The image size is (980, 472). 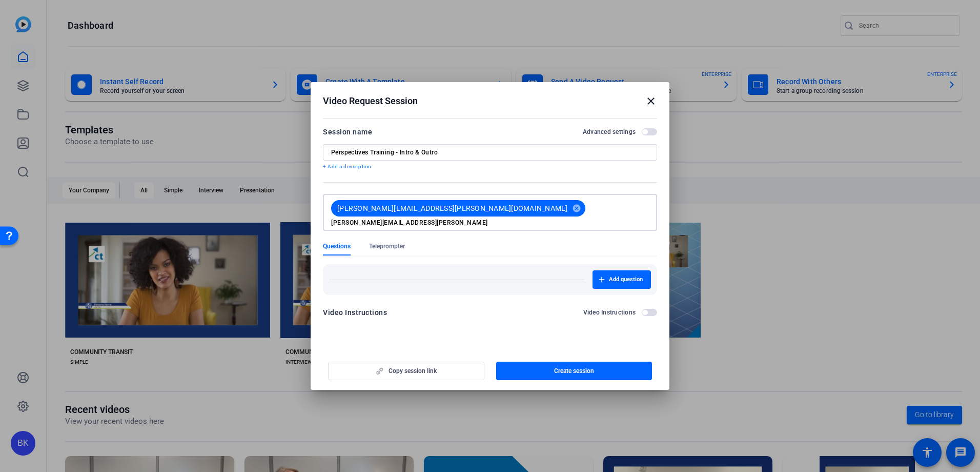 What do you see at coordinates (347, 132) in the screenshot?
I see `div: Session name` at bounding box center [347, 132].